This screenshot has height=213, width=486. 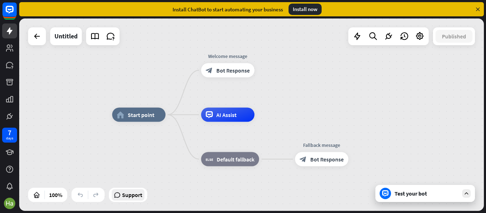 I want to click on i: home_2, so click(x=120, y=115).